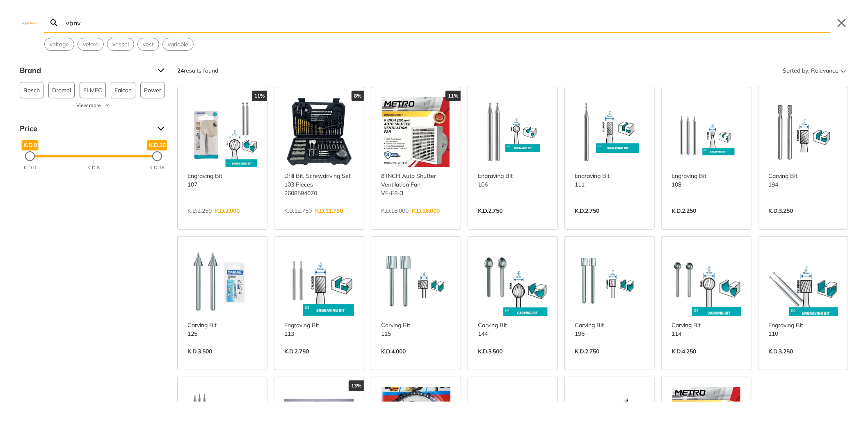 The height and width of the screenshot is (428, 868). I want to click on span: View more, so click(88, 105).